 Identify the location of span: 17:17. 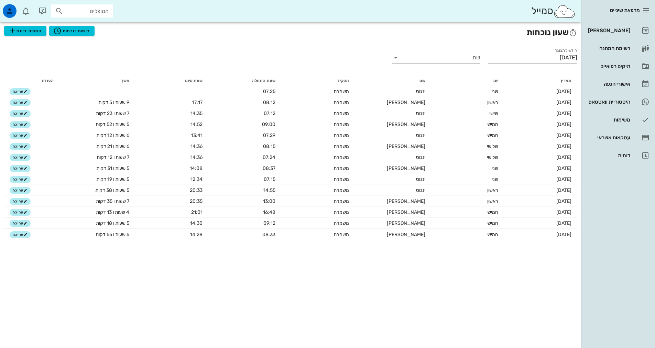
(197, 102).